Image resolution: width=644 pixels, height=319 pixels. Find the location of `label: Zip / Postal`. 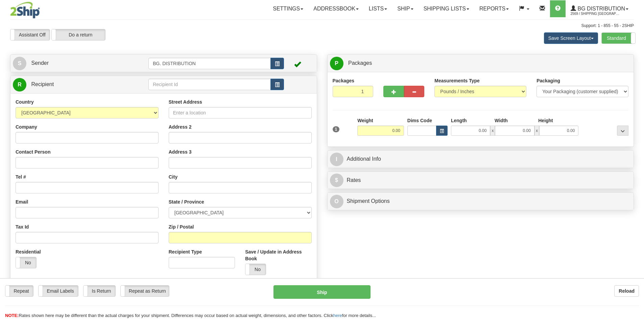

label: Zip / Postal is located at coordinates (181, 227).